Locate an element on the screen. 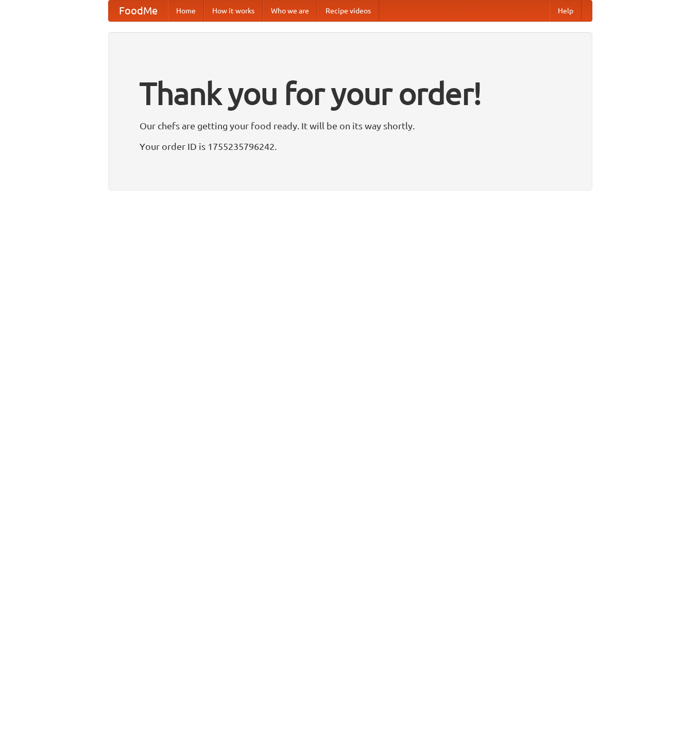  a: Home is located at coordinates (185, 11).